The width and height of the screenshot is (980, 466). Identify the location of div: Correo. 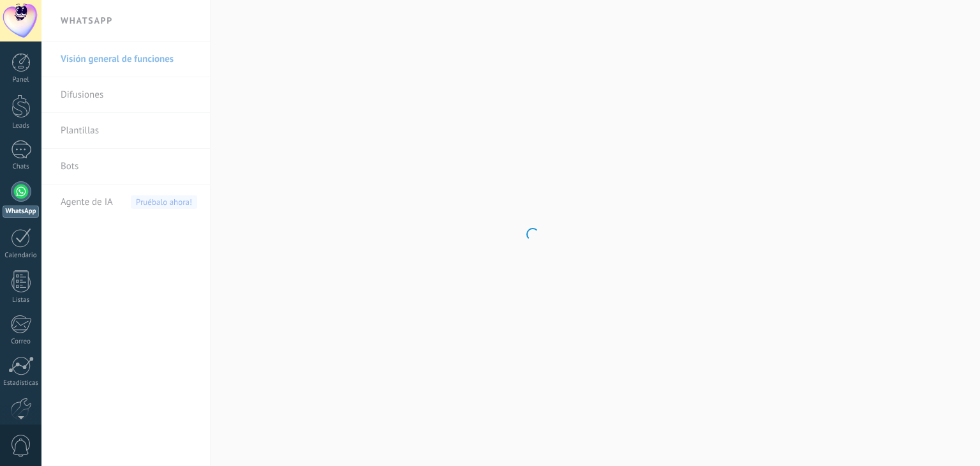
(21, 341).